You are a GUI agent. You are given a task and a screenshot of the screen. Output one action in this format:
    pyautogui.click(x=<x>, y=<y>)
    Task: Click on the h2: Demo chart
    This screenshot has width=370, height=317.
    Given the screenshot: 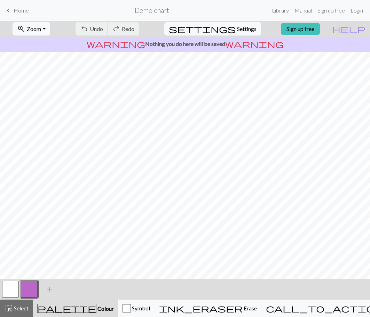 What is the action you would take?
    pyautogui.click(x=152, y=10)
    